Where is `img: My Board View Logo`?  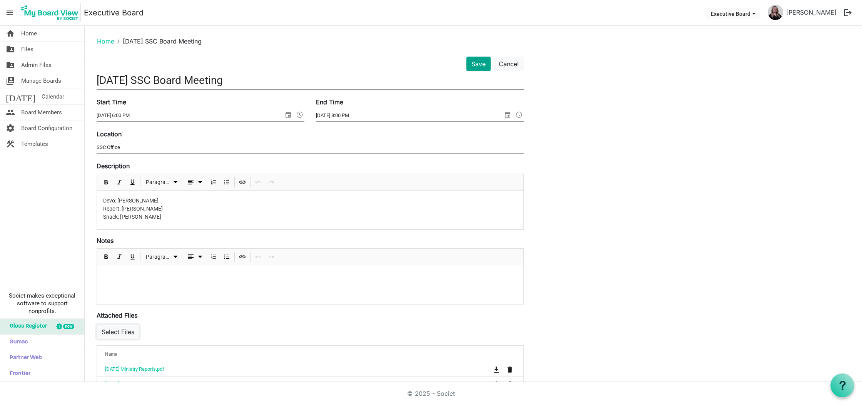 img: My Board View Logo is located at coordinates (50, 13).